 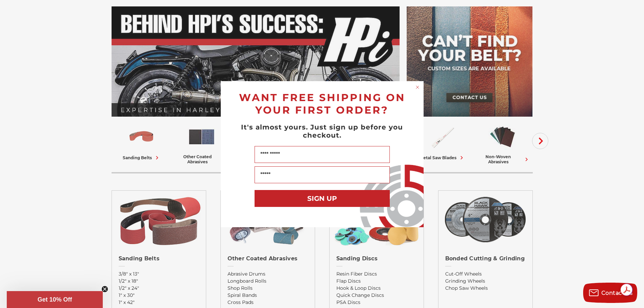 I want to click on button: Contact us, so click(x=610, y=293).